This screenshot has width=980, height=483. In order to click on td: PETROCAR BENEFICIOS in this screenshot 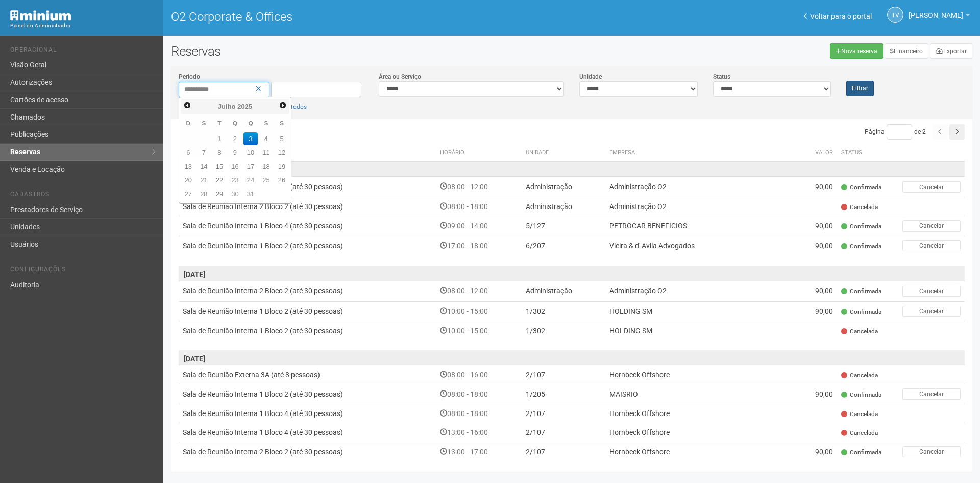, I will do `click(702, 225)`.